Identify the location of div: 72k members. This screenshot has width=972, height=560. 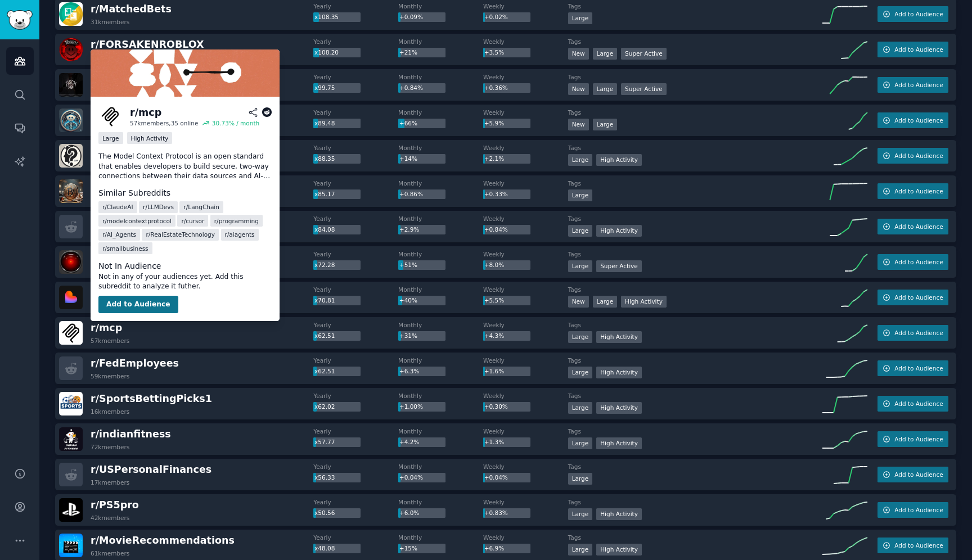
(110, 446).